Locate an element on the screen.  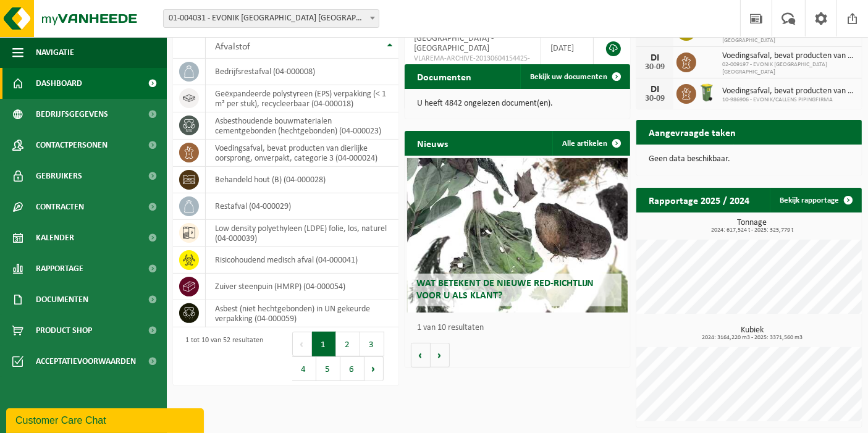
span: Wat betekent de nieuwe RED-richtlijn voor u als klant? is located at coordinates (505, 289).